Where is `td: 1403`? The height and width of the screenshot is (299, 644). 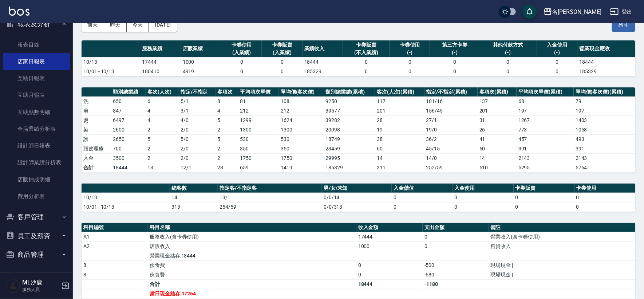
td: 1403 is located at coordinates (604, 120).